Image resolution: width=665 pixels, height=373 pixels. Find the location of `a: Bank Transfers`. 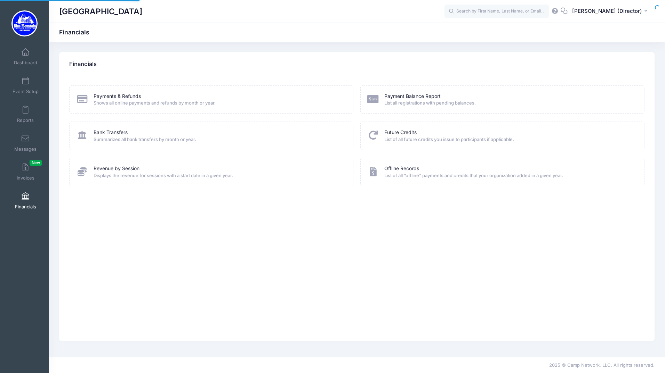

a: Bank Transfers is located at coordinates (111, 132).